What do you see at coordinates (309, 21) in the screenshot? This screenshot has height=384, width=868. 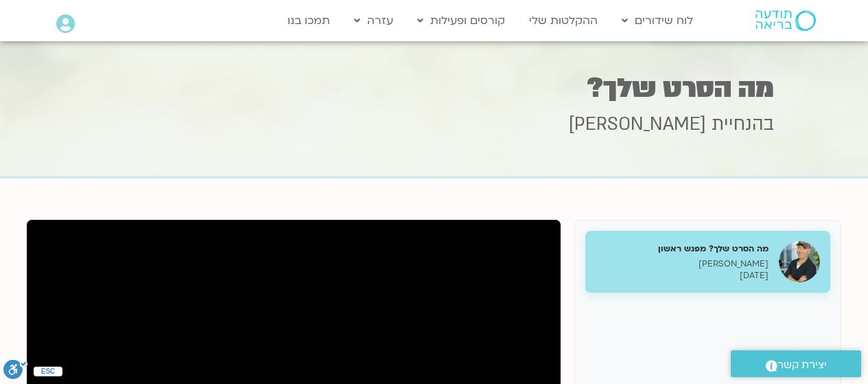 I see `a: תמכו בנו` at bounding box center [309, 21].